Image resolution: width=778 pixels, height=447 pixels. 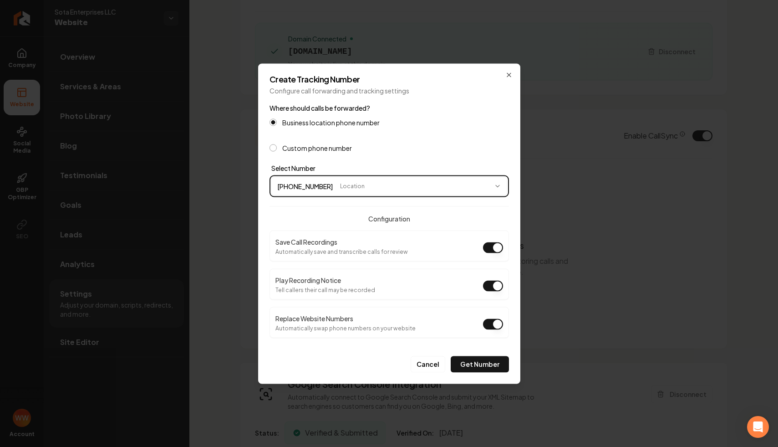 I want to click on label: Select Number, so click(x=293, y=168).